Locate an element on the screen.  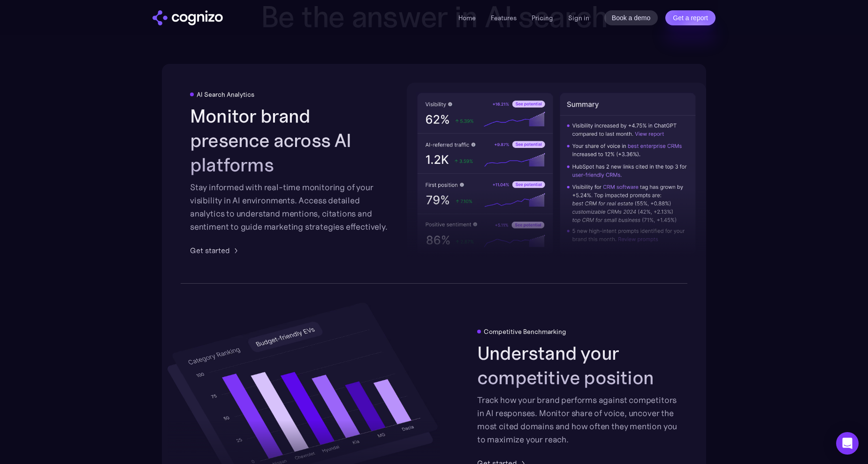
a: Features is located at coordinates (504, 18).